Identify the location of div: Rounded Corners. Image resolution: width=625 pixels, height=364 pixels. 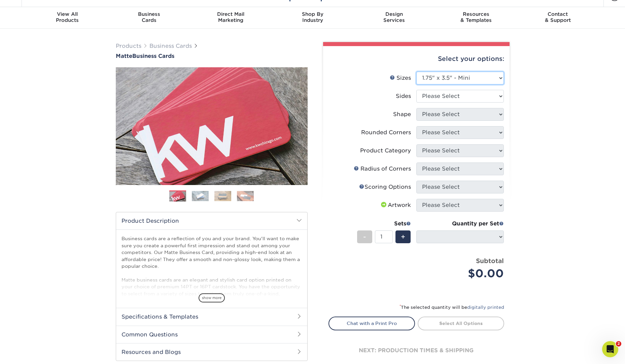
(386, 133).